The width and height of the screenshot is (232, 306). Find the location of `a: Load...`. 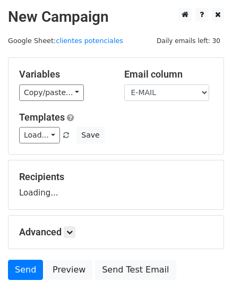

a: Load... is located at coordinates (39, 135).